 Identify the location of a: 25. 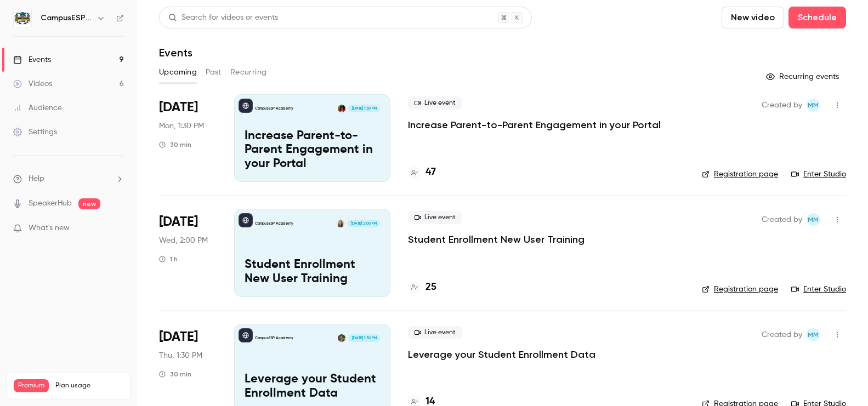
(422, 287).